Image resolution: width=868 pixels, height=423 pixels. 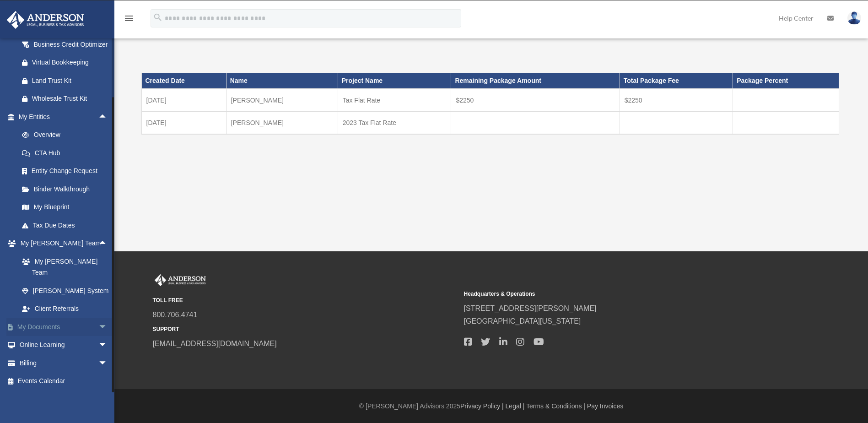 I want to click on small: TOLL FREE, so click(x=305, y=300).